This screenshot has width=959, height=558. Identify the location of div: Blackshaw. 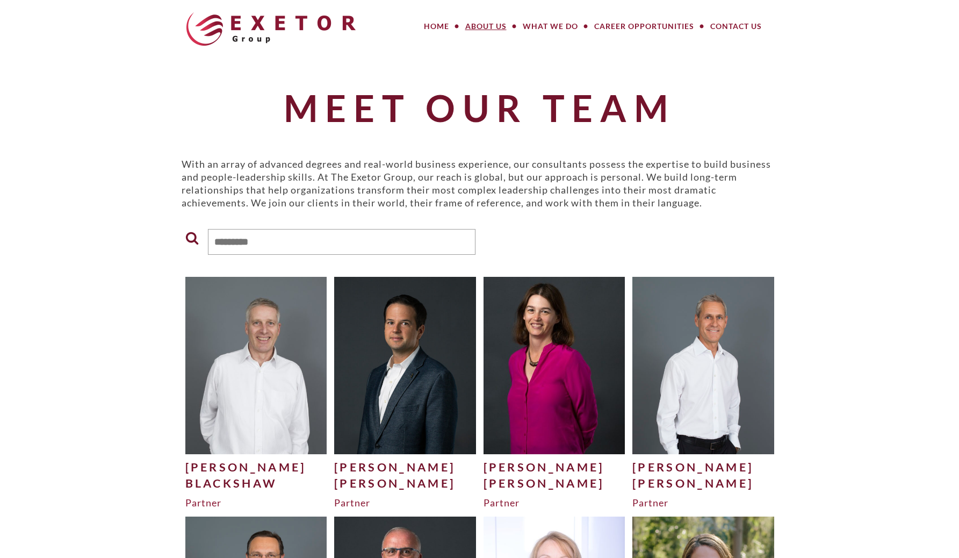
(256, 483).